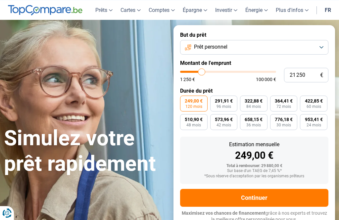 The image size is (339, 220). Describe the element at coordinates (284, 120) in the screenshot. I see `span: 776,18 €` at that location.